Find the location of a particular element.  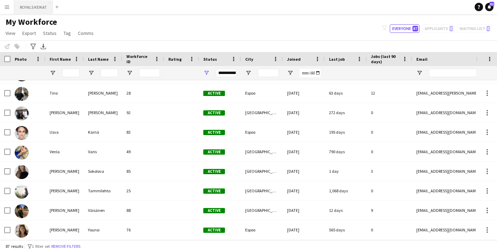

span: Last job is located at coordinates (337, 59).